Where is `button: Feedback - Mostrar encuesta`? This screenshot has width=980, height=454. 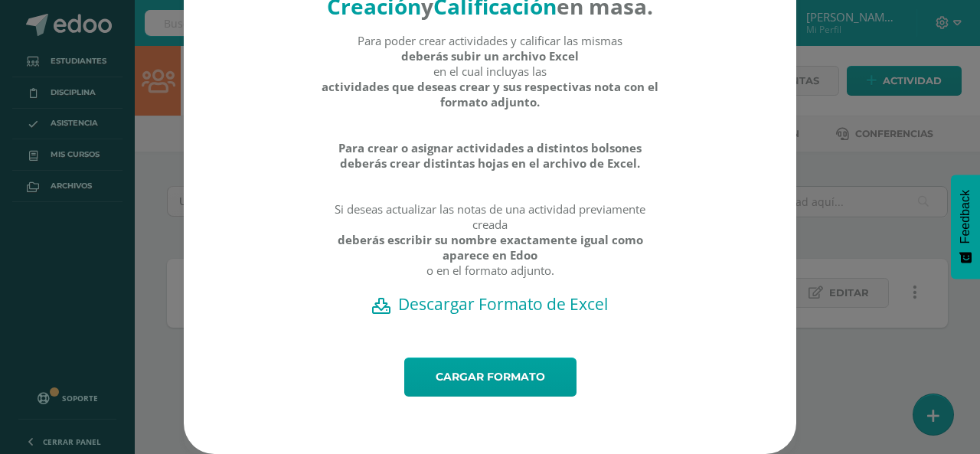 button: Feedback - Mostrar encuesta is located at coordinates (965, 227).